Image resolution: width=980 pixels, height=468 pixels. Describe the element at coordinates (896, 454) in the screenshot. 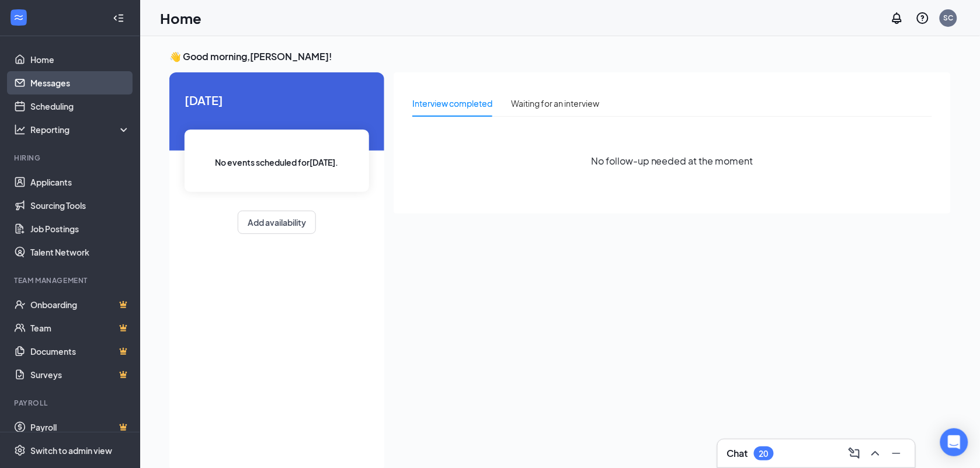

I see `svg: Minimize` at that location.